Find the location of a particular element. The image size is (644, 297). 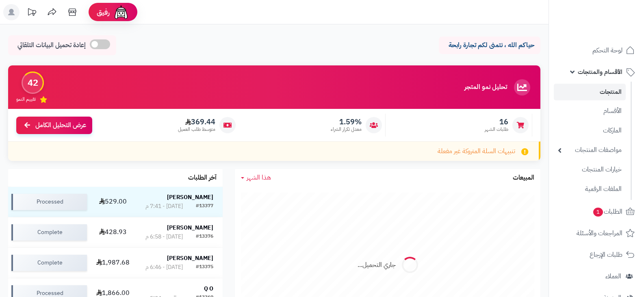

a: الماركات is located at coordinates (589, 130).